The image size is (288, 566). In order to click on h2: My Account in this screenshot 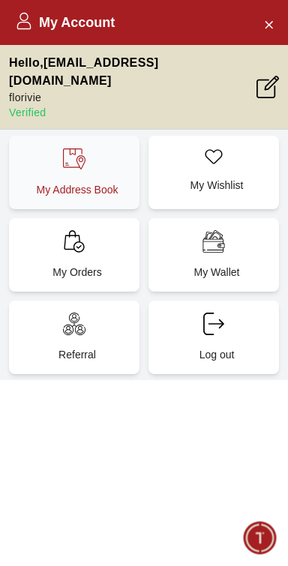, I will do `click(65, 23)`.